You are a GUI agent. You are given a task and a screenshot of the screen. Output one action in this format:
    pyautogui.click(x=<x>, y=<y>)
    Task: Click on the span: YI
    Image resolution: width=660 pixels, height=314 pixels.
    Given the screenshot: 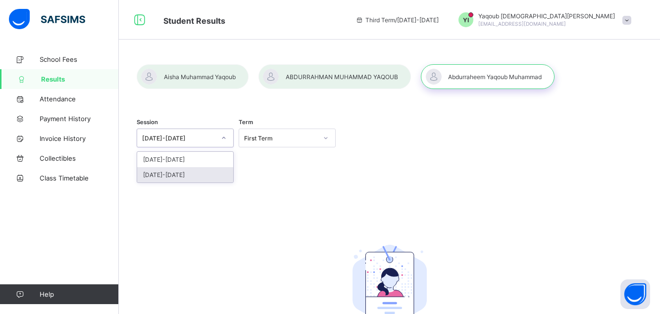 What is the action you would take?
    pyautogui.click(x=466, y=20)
    